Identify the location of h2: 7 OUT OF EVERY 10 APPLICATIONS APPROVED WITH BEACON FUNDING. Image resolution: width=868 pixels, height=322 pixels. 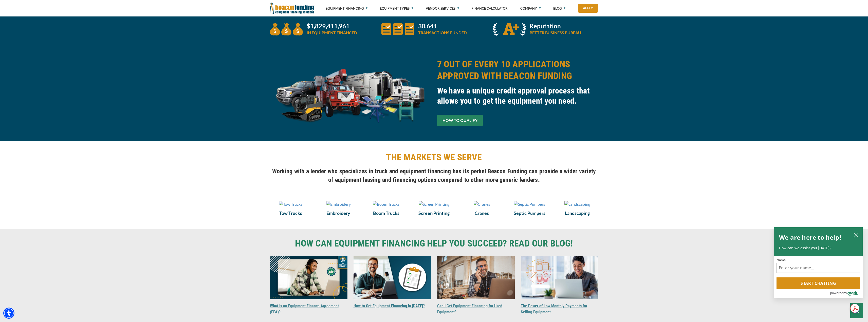
(518, 70).